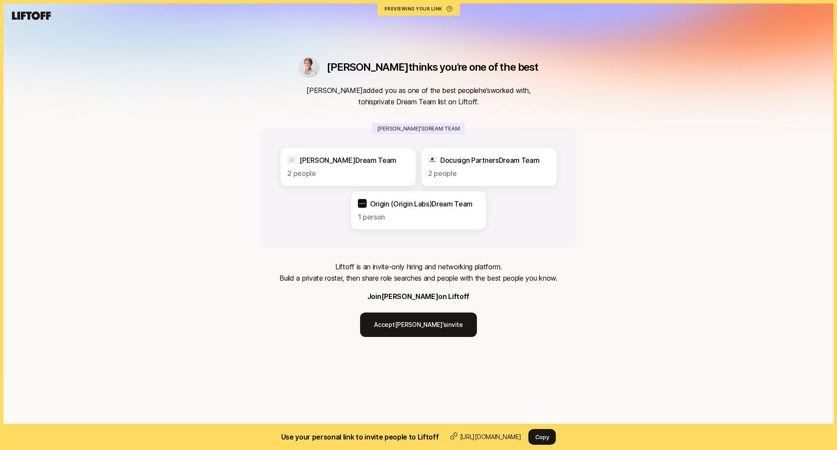  Describe the element at coordinates (543, 437) in the screenshot. I see `button: Copy` at that location.